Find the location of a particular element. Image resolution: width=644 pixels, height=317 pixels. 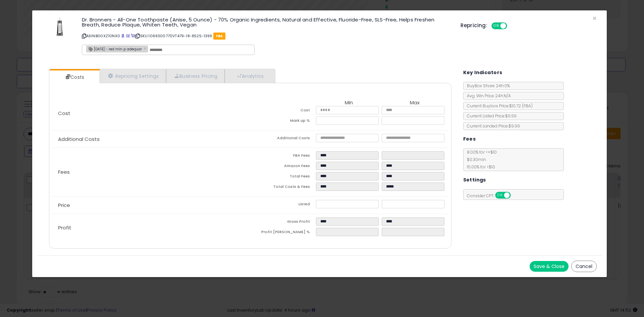

th: Min is located at coordinates (349, 103).